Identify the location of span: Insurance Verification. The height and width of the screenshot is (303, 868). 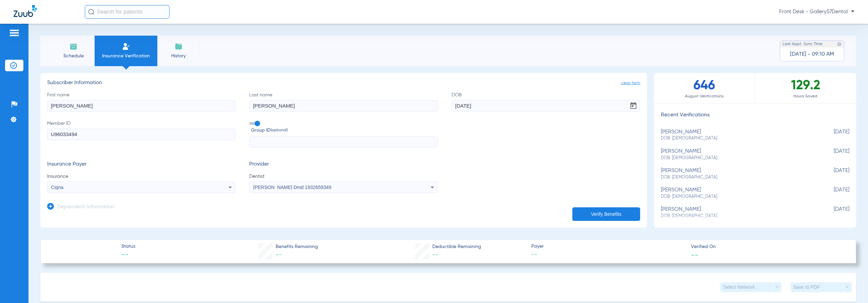
(126, 56).